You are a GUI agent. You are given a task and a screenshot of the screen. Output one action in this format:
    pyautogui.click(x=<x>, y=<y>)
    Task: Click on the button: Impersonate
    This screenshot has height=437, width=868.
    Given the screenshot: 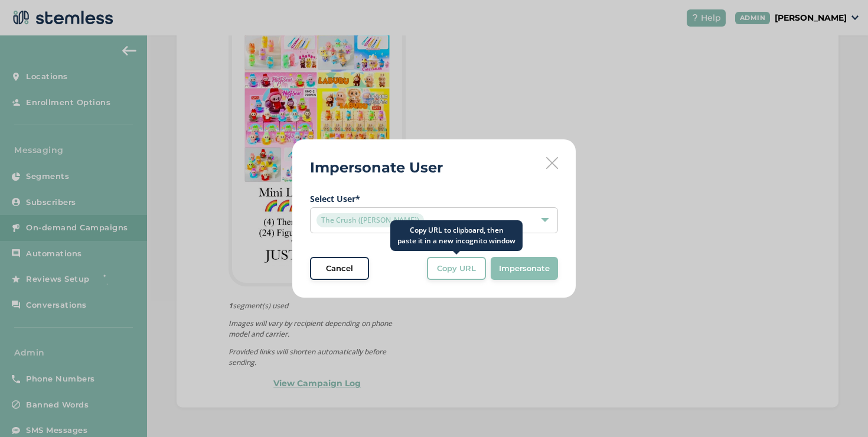 What is the action you would take?
    pyautogui.click(x=524, y=269)
    